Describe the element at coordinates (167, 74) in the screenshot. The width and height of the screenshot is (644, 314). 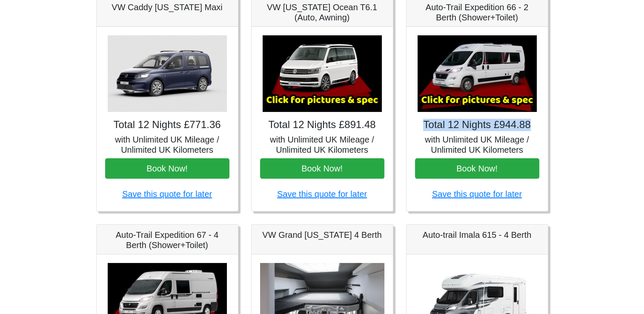
I see `img: VW Caddy California Maxi` at that location.